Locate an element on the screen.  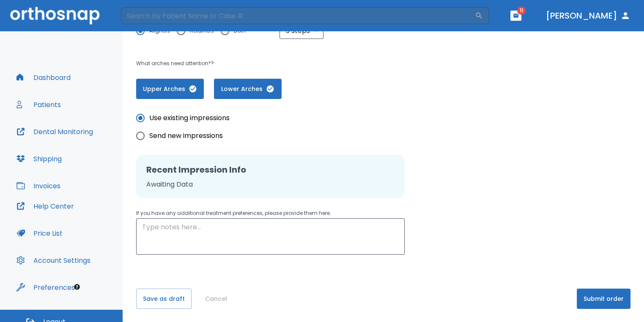
button: Save as draft is located at coordinates (163, 299).